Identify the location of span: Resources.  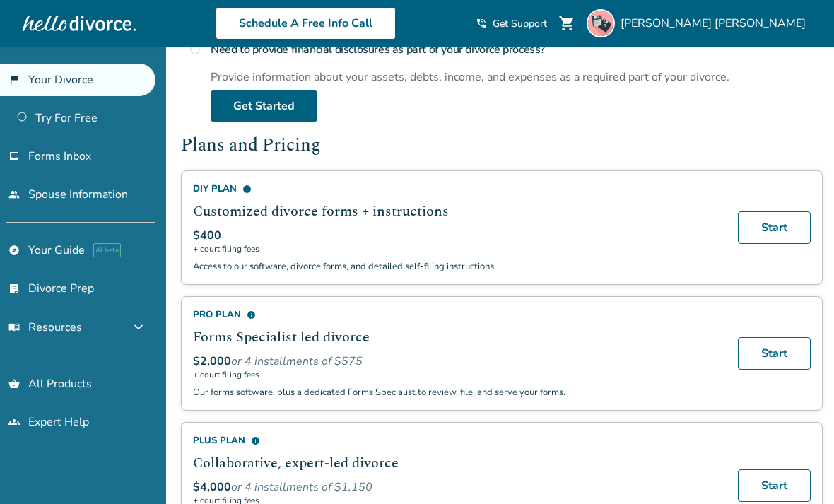
(45, 327).